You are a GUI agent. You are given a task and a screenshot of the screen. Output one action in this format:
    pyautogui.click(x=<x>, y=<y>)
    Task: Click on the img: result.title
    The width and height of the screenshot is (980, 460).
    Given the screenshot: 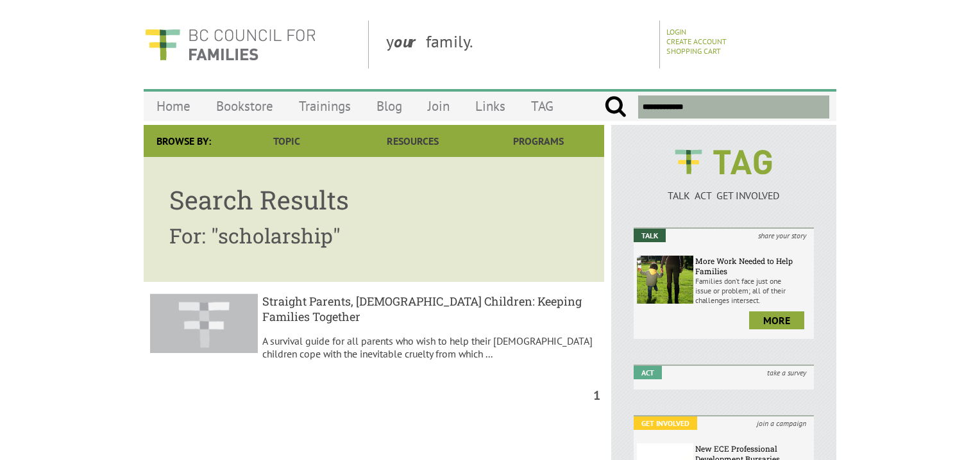 What is the action you would take?
    pyautogui.click(x=204, y=323)
    